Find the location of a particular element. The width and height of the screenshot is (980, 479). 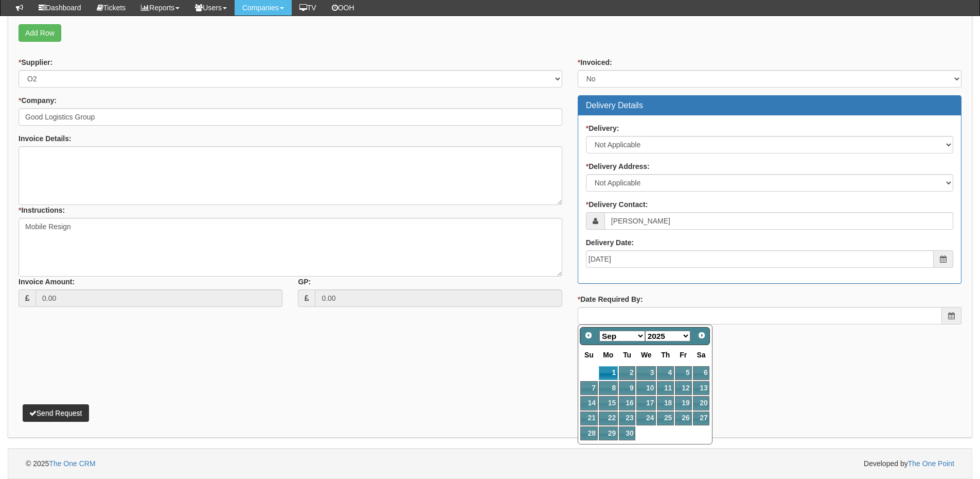

a: 25 is located at coordinates (665, 418).